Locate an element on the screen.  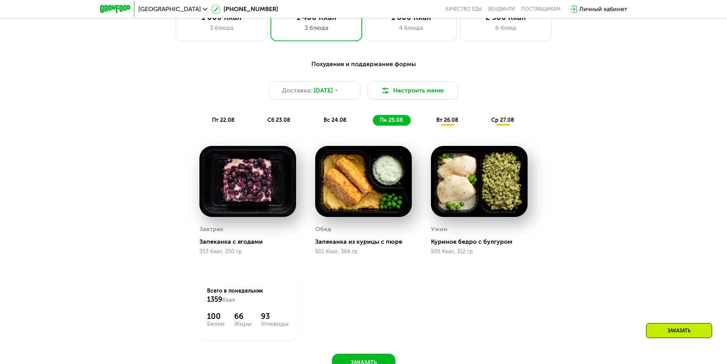
button: Настроить меню is located at coordinates (413, 91).